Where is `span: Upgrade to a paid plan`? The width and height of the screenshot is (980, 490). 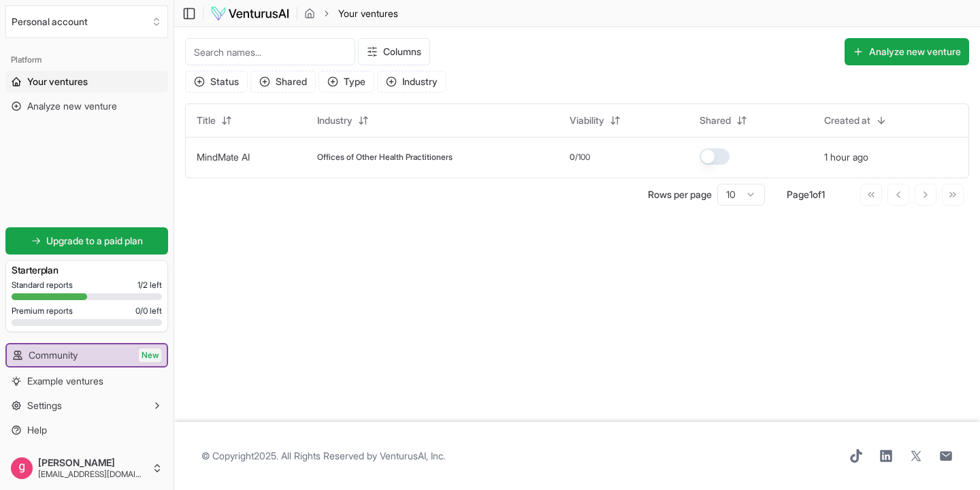 span: Upgrade to a paid plan is located at coordinates (94, 241).